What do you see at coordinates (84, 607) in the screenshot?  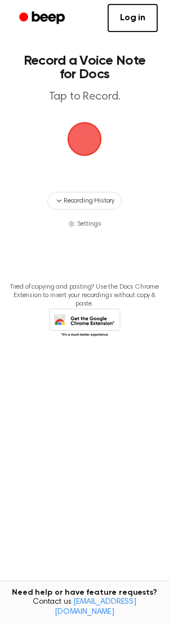 I see `span: Contact us` at bounding box center [84, 607].